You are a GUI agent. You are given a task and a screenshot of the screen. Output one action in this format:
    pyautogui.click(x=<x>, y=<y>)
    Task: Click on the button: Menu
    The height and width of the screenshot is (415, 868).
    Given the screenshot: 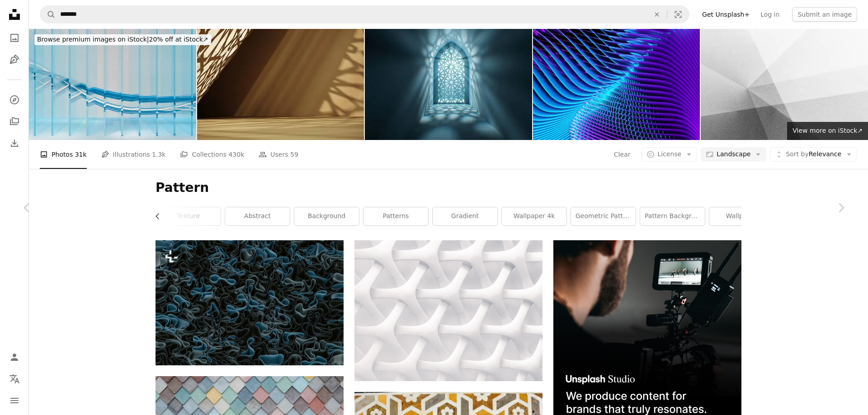 What is the action you would take?
    pyautogui.click(x=14, y=401)
    